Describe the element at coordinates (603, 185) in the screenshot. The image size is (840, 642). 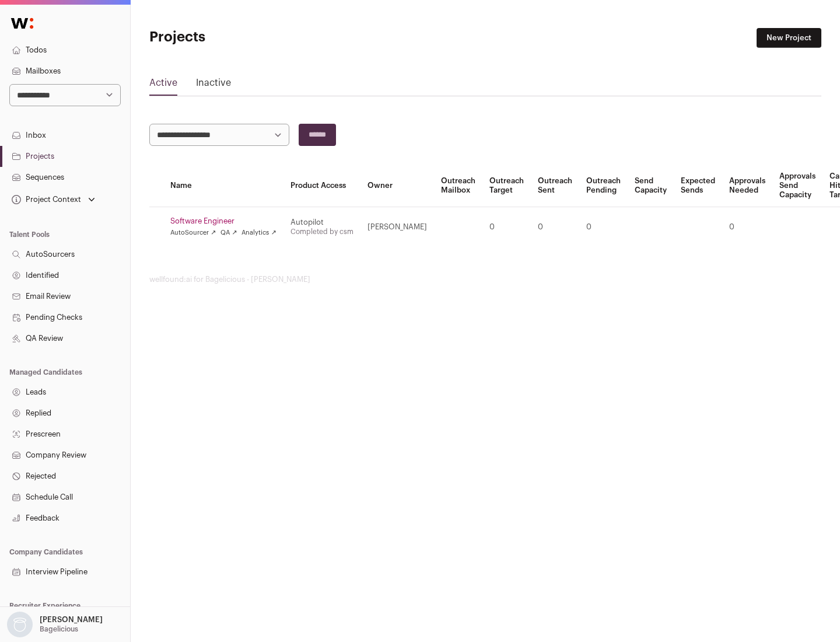
I see `th: Outreach Pending` at that location.